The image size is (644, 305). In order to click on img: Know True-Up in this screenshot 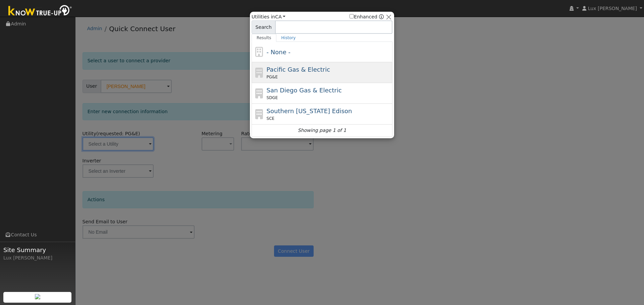, I will do `click(40, 11)`.